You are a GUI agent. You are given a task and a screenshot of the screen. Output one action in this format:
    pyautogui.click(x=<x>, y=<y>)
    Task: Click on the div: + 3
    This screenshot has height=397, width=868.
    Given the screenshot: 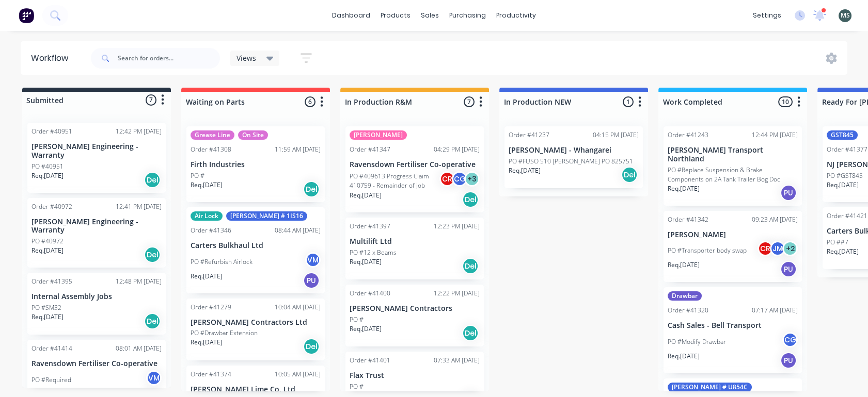 What is the action you would take?
    pyautogui.click(x=472, y=179)
    